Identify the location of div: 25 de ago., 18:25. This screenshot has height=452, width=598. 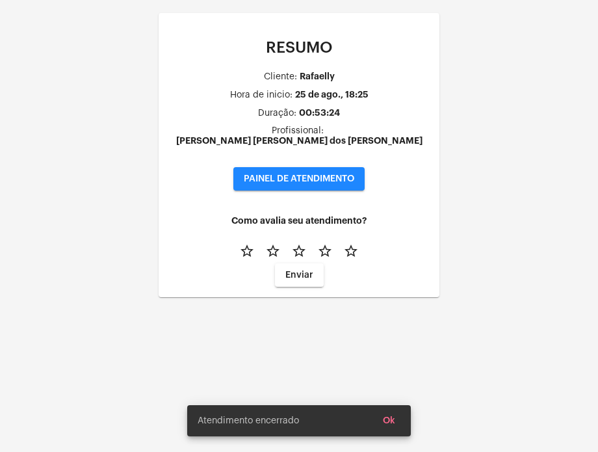
(331, 94).